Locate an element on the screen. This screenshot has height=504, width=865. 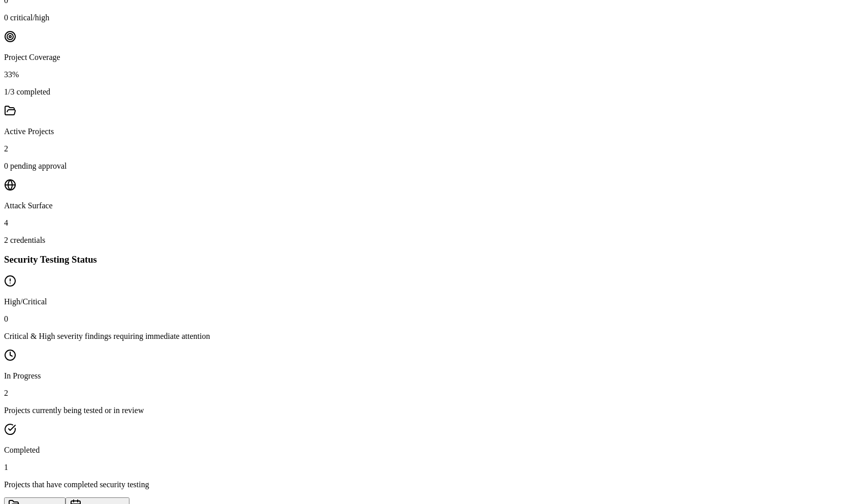
p: Project Coverage is located at coordinates (432, 58).